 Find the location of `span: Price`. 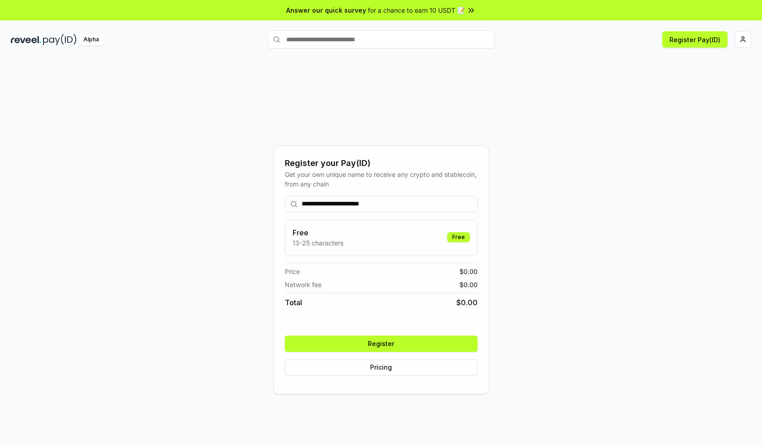

span: Price is located at coordinates (292, 271).